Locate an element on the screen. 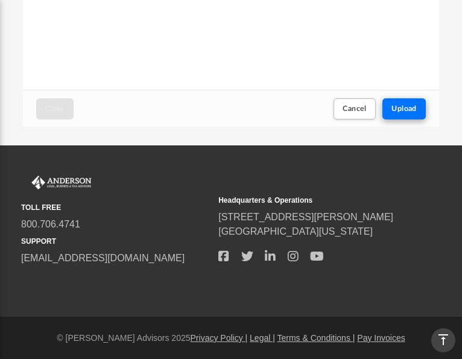 Image resolution: width=462 pixels, height=359 pixels. a: Legal | is located at coordinates (263, 338).